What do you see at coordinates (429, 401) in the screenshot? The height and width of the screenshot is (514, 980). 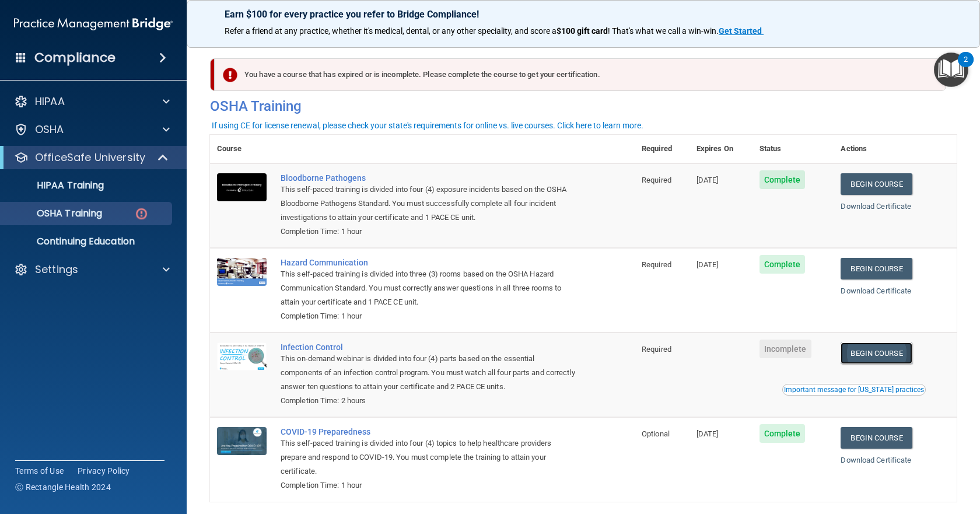 I see `div: Completion Time: 2 hours` at bounding box center [429, 401].